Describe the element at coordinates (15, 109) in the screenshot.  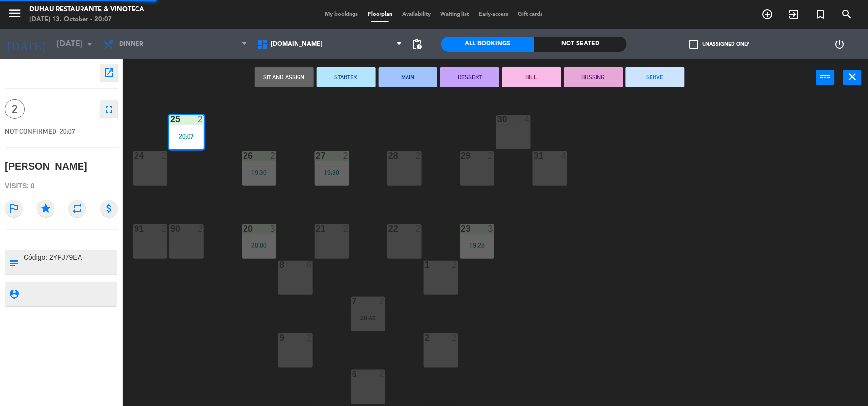
I see `span: 2` at that location.